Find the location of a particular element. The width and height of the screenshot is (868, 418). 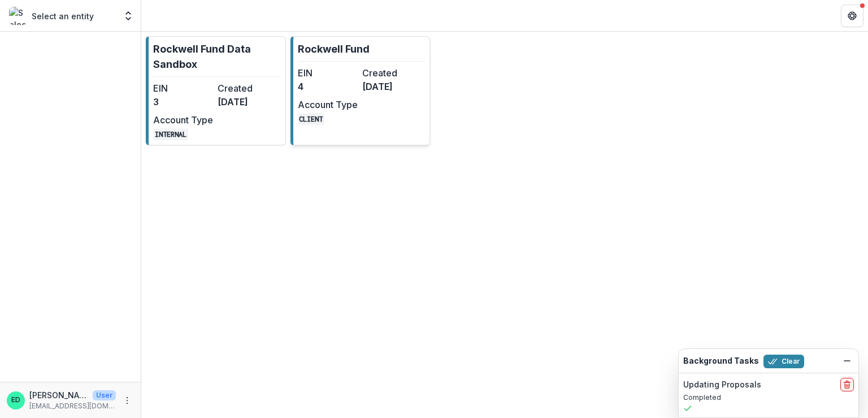

button: delete is located at coordinates (847, 384).